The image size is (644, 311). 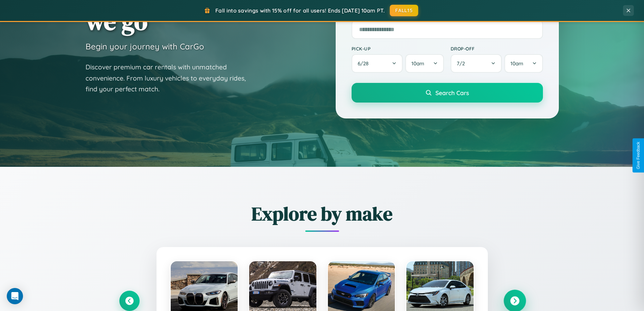 What do you see at coordinates (462, 63) in the screenshot?
I see `span: 7 / 2` at bounding box center [462, 63].